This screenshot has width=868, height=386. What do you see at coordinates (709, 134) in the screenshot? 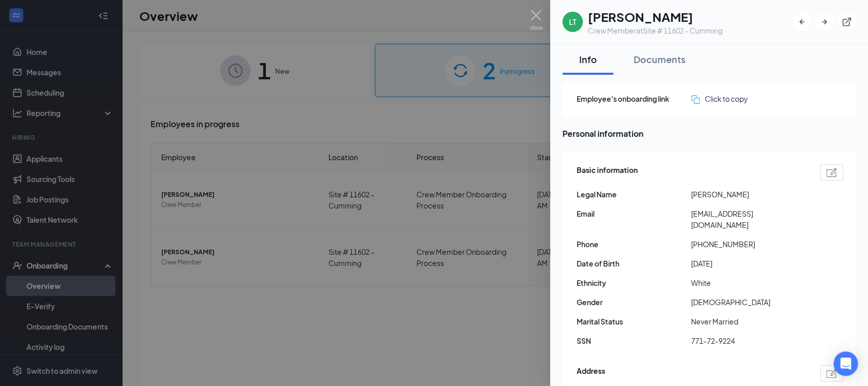
I see `span: Personal information` at bounding box center [709, 134].